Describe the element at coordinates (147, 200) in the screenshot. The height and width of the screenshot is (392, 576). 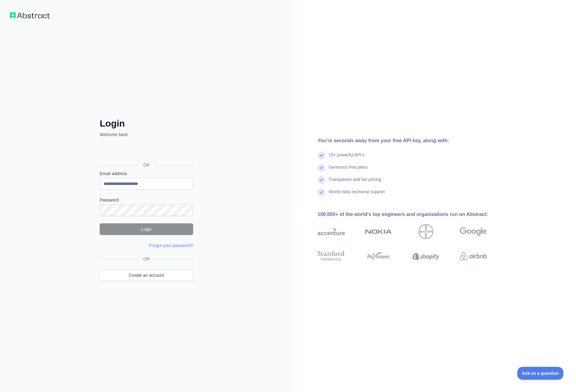
I see `label: Password` at that location.